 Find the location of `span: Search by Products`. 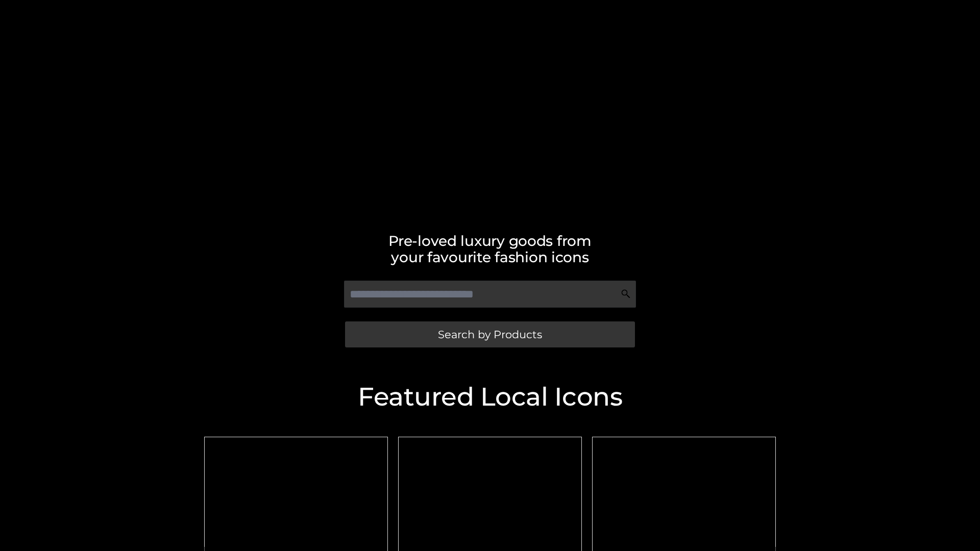

span: Search by Products is located at coordinates (490, 335).